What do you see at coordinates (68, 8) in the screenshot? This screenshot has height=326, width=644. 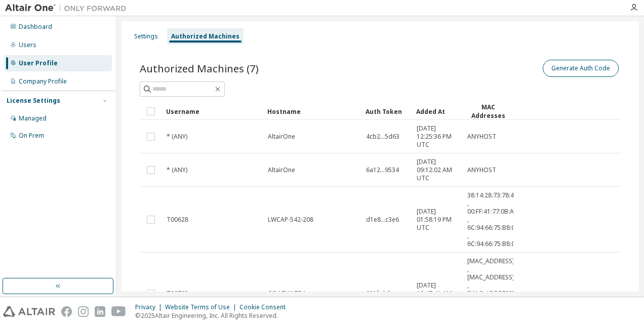 I see `img: Altair One` at bounding box center [68, 8].